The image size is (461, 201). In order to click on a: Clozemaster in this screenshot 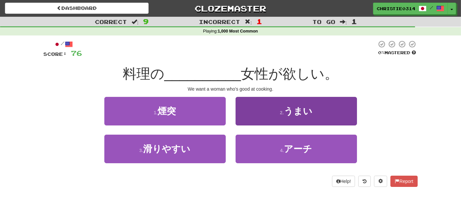, I will do `click(230, 8)`.